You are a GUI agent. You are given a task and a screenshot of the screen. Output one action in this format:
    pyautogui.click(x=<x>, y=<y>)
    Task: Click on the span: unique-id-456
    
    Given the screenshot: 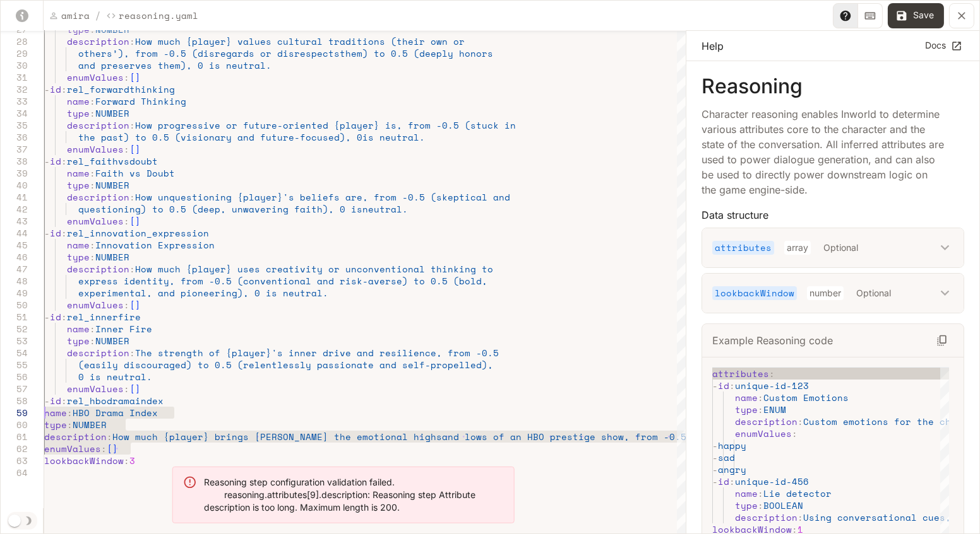 What is the action you would take?
    pyautogui.click(x=771, y=481)
    